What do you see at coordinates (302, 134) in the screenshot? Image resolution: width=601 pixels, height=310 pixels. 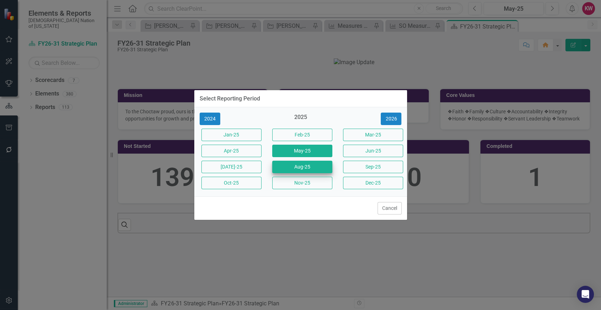 I see `button: Feb-25` at bounding box center [302, 134].